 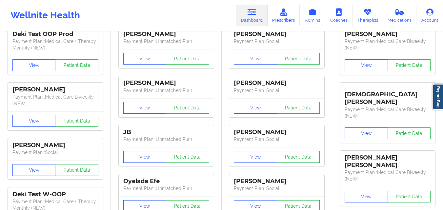 What do you see at coordinates (283, 15) in the screenshot?
I see `a: Prescribers` at bounding box center [283, 15].